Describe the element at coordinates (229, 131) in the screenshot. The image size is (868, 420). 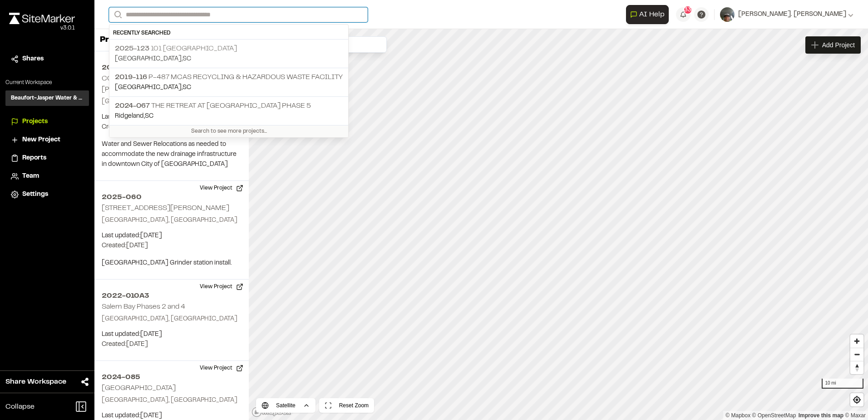
I see `div: Search to see more projects...` at that location.